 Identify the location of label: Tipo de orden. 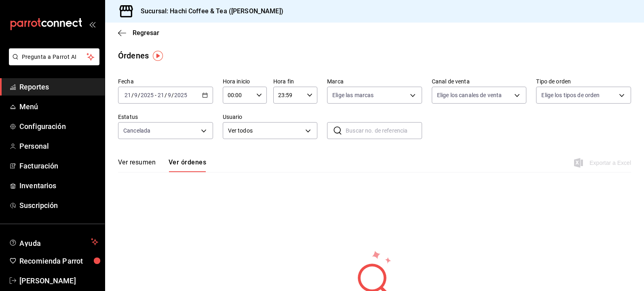
(583, 82).